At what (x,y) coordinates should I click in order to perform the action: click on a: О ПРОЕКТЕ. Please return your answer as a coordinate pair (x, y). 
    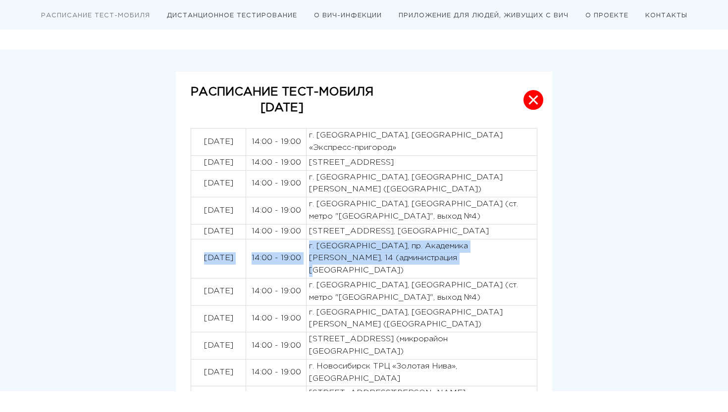
    Looking at the image, I should click on (606, 15).